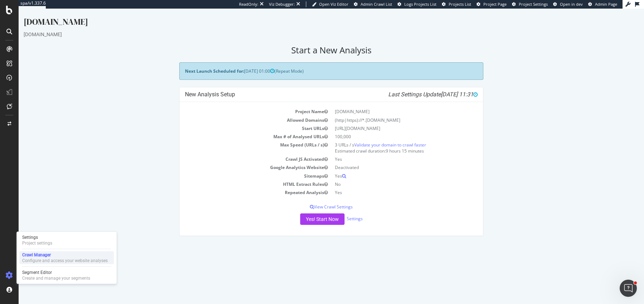 This screenshot has height=304, width=644. What do you see at coordinates (385, 175) in the screenshot?
I see `td: No` at bounding box center [385, 175].